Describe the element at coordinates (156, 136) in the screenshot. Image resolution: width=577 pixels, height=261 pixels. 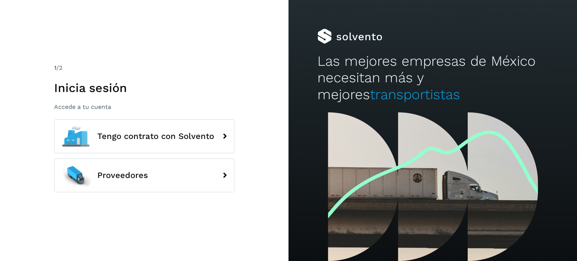
I see `span: Tengo contrato con Solvento` at that location.